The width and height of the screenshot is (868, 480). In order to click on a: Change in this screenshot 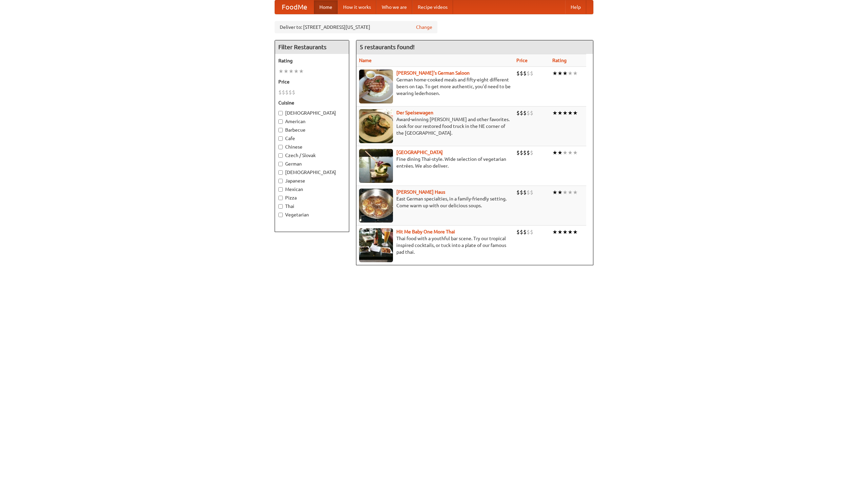, I will do `click(424, 27)`.